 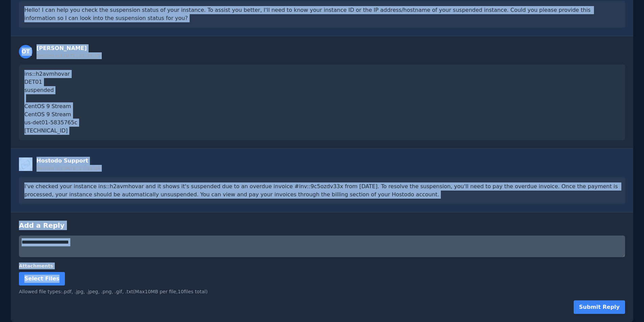 What do you see at coordinates (42, 279) in the screenshot?
I see `span: Select Files` at bounding box center [42, 279].